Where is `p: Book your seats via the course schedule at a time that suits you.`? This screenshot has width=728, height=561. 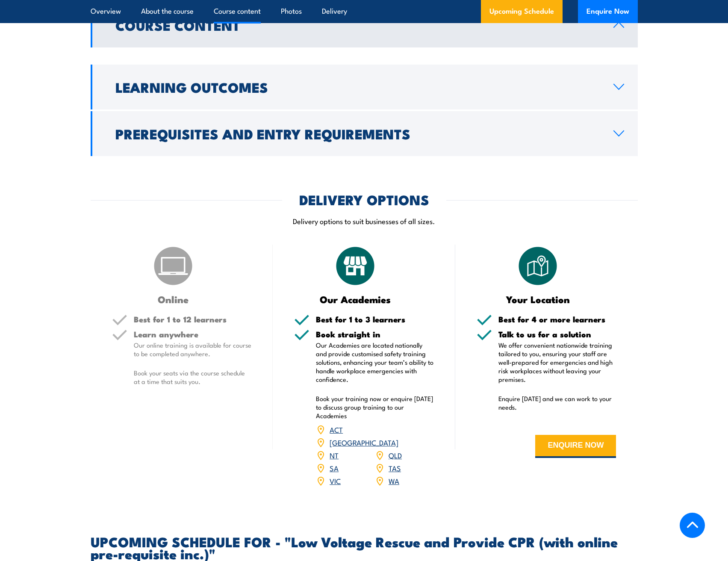
p: Book your seats via the course schedule at a time that suits you. is located at coordinates (193, 377).